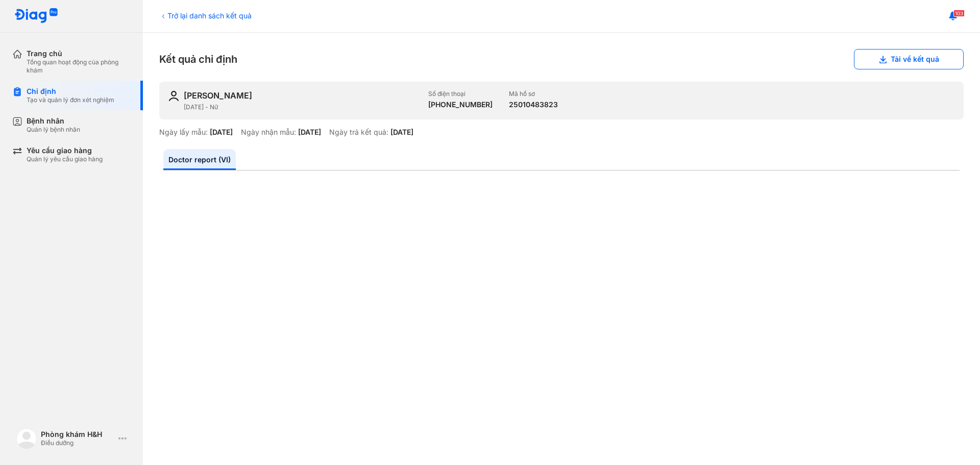  Describe the element at coordinates (908, 59) in the screenshot. I see `button: Tải về kết quả` at that location.